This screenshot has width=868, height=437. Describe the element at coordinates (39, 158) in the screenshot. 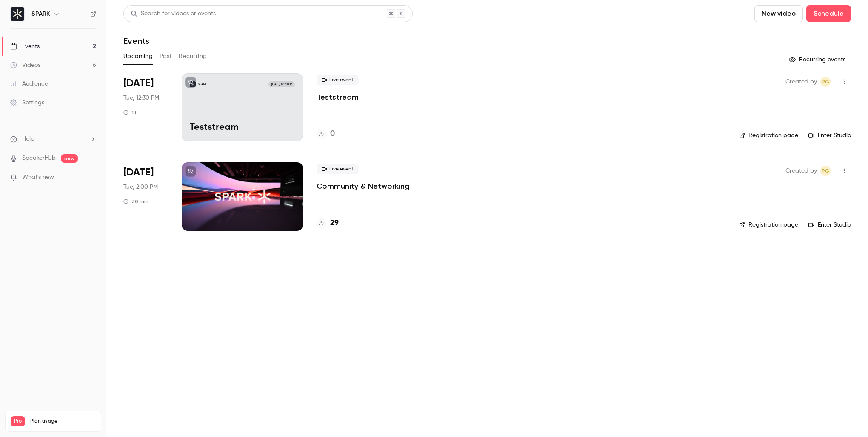

I see `a: SpeakerHub` at that location.